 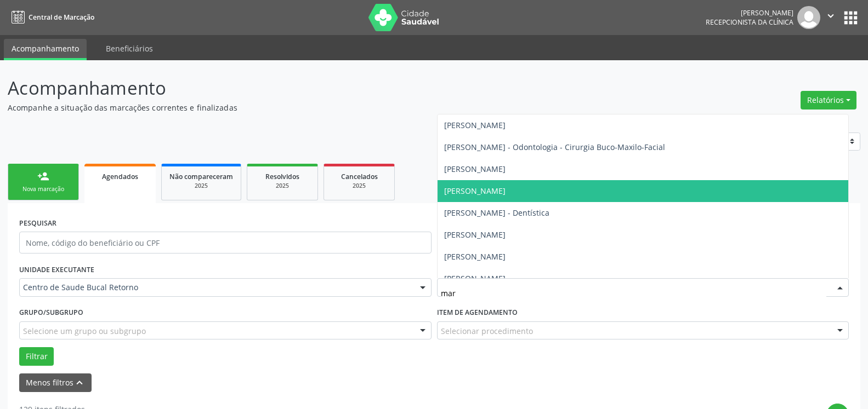 I want to click on span: Selecionar procedimento, so click(x=487, y=331).